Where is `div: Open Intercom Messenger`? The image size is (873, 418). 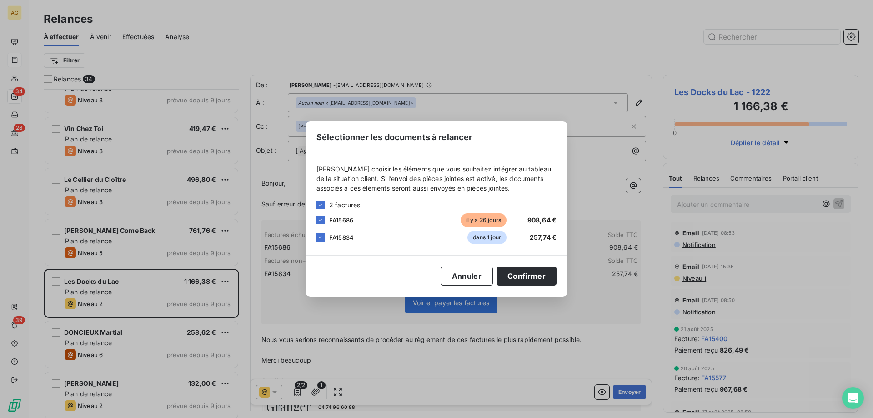
div: Open Intercom Messenger is located at coordinates (853, 398).